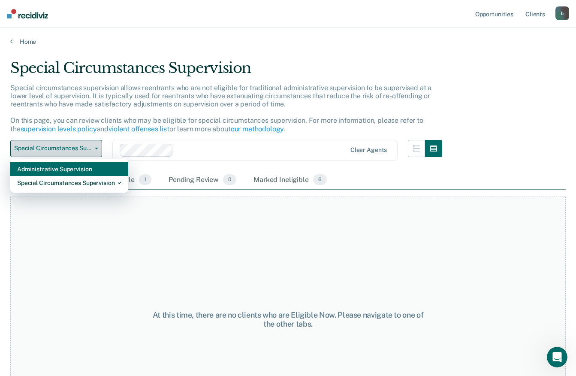  What do you see at coordinates (139, 129) in the screenshot?
I see `a: violent offenses list` at bounding box center [139, 129].